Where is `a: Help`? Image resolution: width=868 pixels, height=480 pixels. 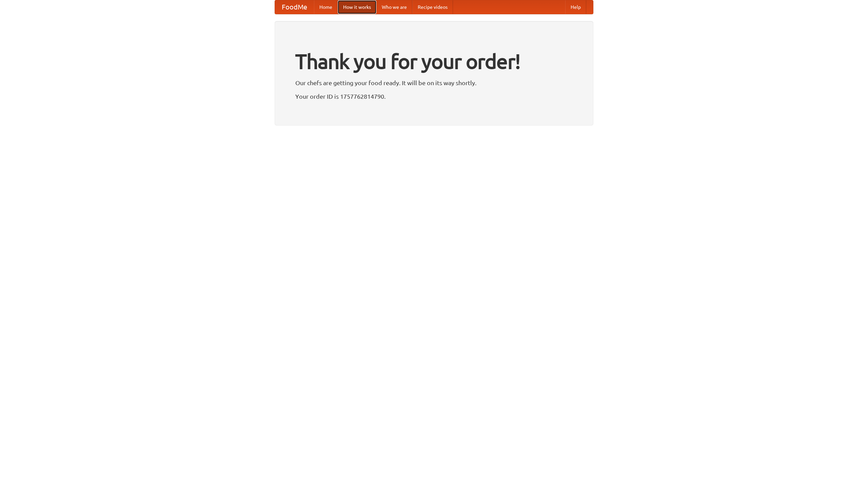
a: Help is located at coordinates (576, 7).